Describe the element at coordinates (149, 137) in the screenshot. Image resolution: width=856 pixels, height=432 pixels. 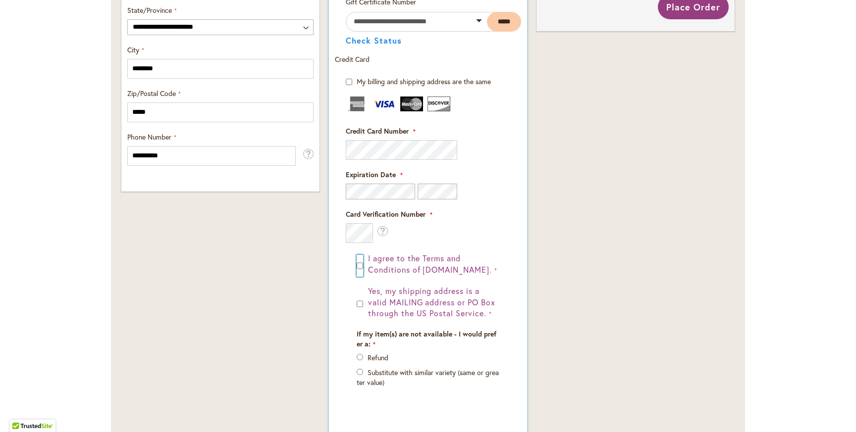
I see `span: Phone Number` at that location.